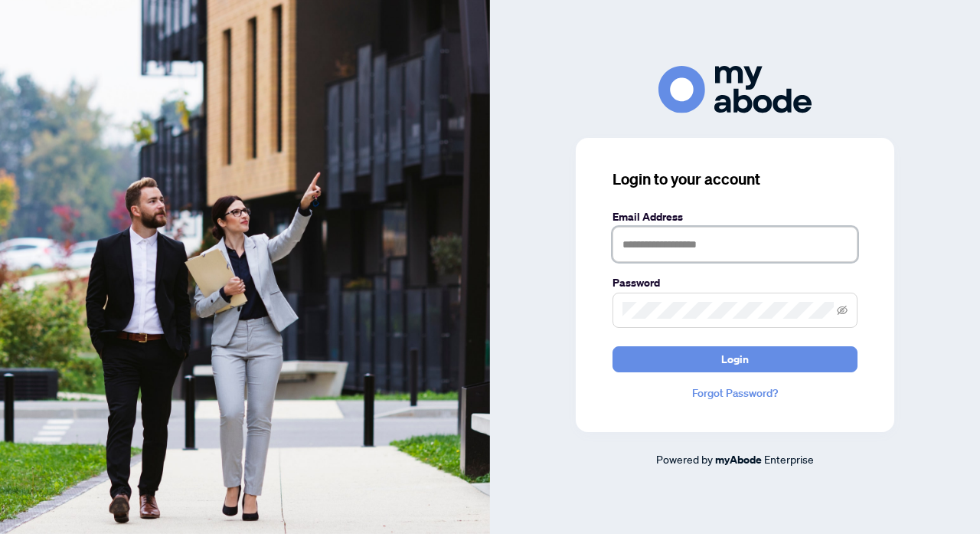 The width and height of the screenshot is (980, 534). I want to click on span: eye-invisible, so click(842, 310).